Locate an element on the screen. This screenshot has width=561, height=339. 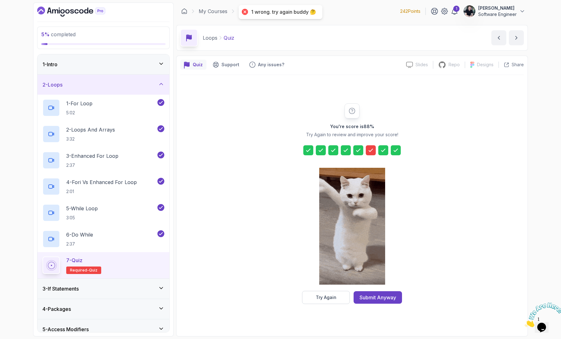
p: 2 - Loops And Arrays is located at coordinates (91, 130).